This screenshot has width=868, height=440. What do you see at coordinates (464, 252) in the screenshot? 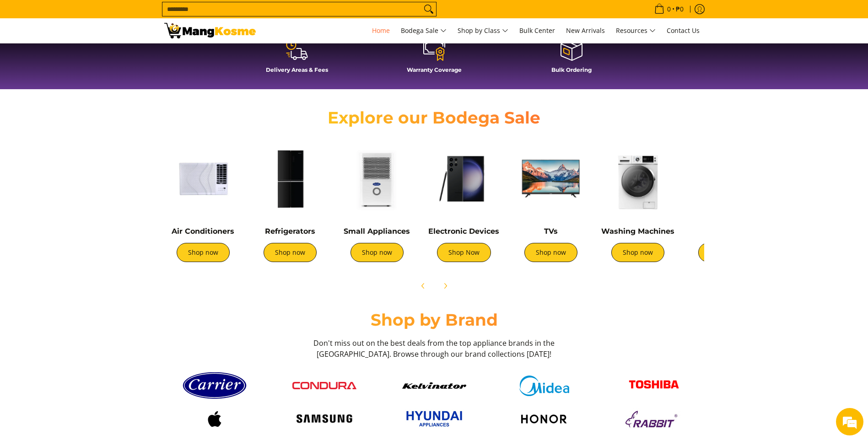
I see `a: Shop Now` at bounding box center [464, 252].